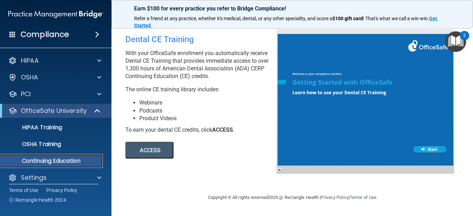  I want to click on li: Webinars, so click(210, 103).